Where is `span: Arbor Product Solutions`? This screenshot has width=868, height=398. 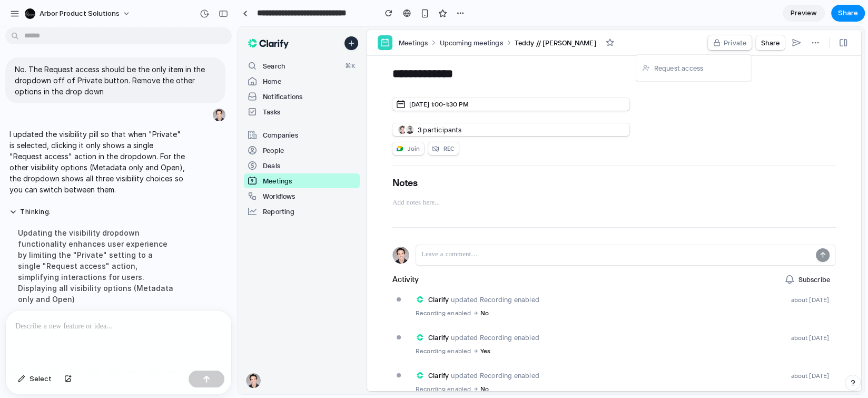 span: Arbor Product Solutions is located at coordinates (80, 14).